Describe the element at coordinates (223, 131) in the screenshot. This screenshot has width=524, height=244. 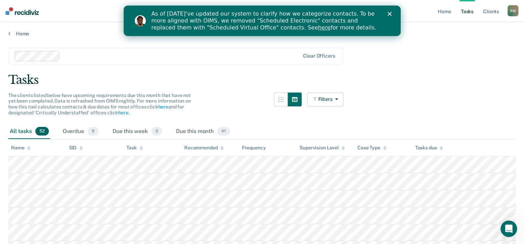
I see `span: 41` at that location.